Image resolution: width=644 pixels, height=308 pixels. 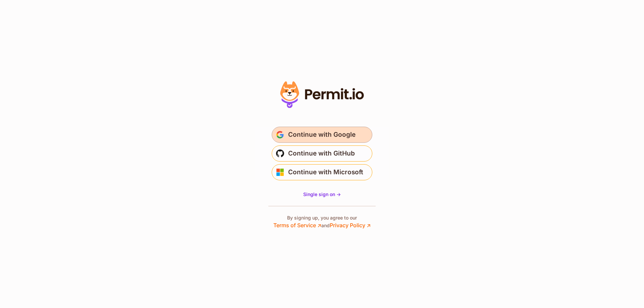 What do you see at coordinates (322, 194) in the screenshot?
I see `span: Single sign on ->` at bounding box center [322, 194].